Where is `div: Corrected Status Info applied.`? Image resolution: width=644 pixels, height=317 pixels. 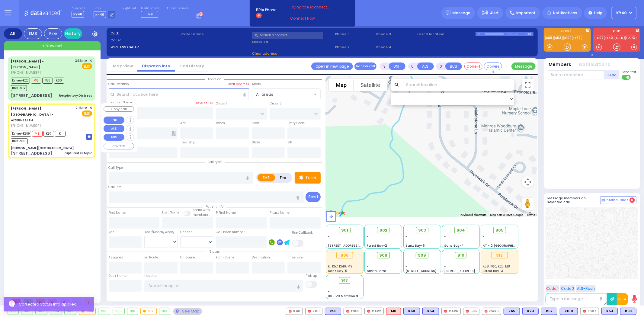 div: Corrected Status Info applied. is located at coordinates (54, 305).